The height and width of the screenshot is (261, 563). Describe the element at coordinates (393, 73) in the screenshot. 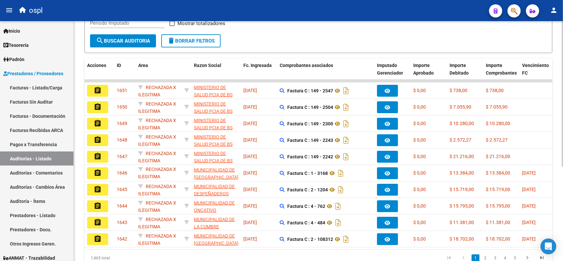

I see `datatable-header-cell: Imputado Gerenciador` at that location.